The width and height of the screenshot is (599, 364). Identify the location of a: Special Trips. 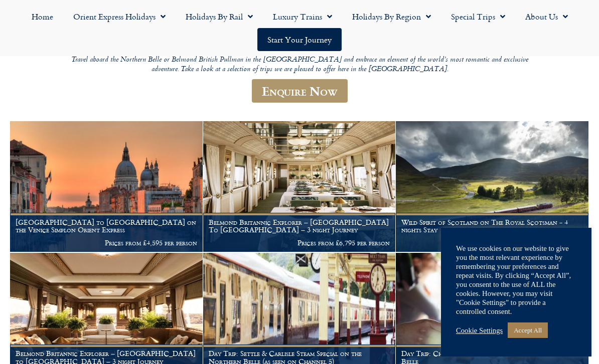
(478, 17).